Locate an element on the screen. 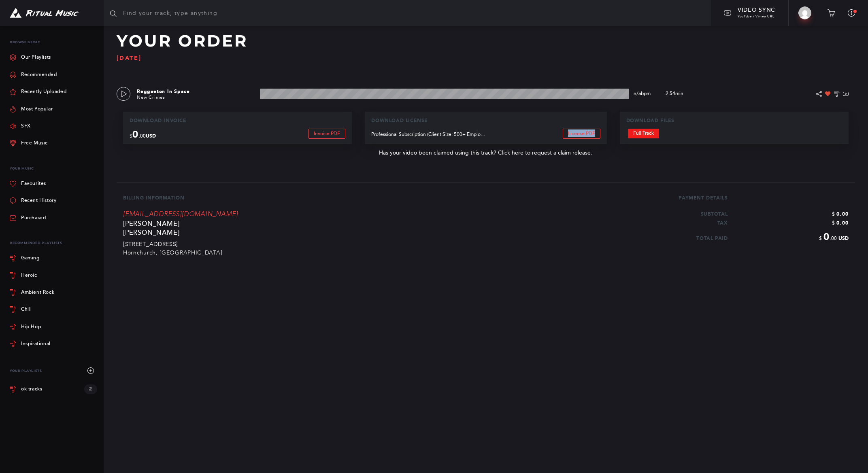 The height and width of the screenshot is (473, 868). p: n/a is located at coordinates (642, 94).